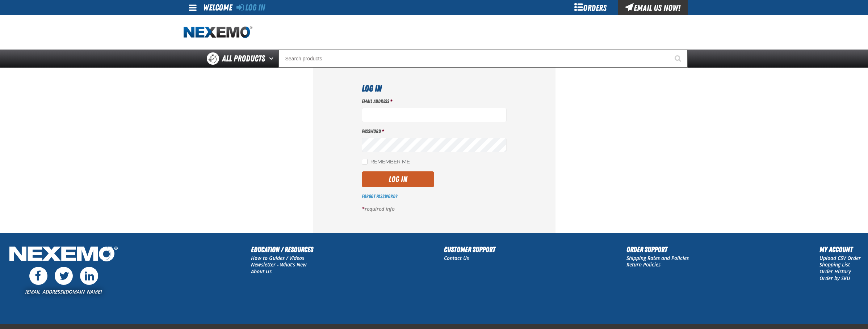 The width and height of the screenshot is (868, 329). Describe the element at coordinates (834, 264) in the screenshot. I see `a: Shopping List` at that location.